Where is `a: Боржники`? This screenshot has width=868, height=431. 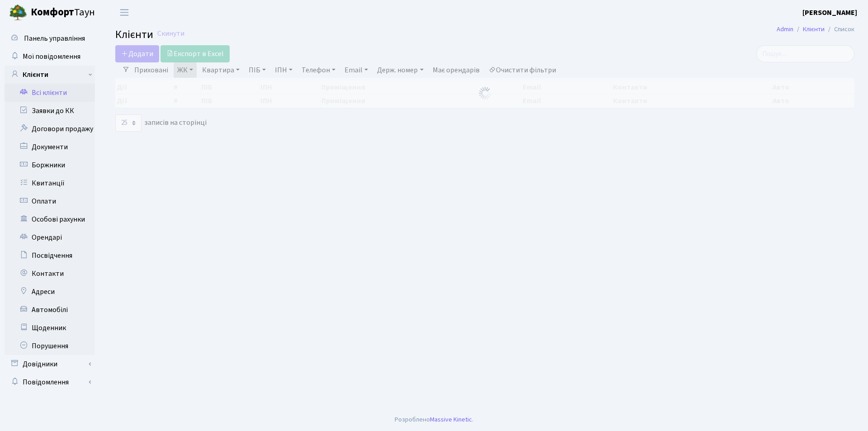
a: Боржники is located at coordinates (50, 165).